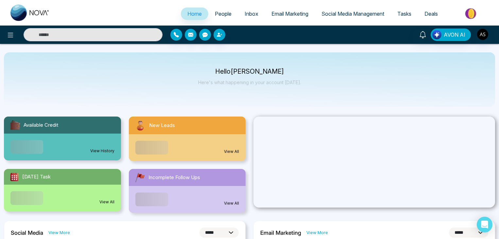 Image resolution: width=499 pixels, height=239 pixels. Describe the element at coordinates (482, 34) in the screenshot. I see `img: User Avatar` at that location.